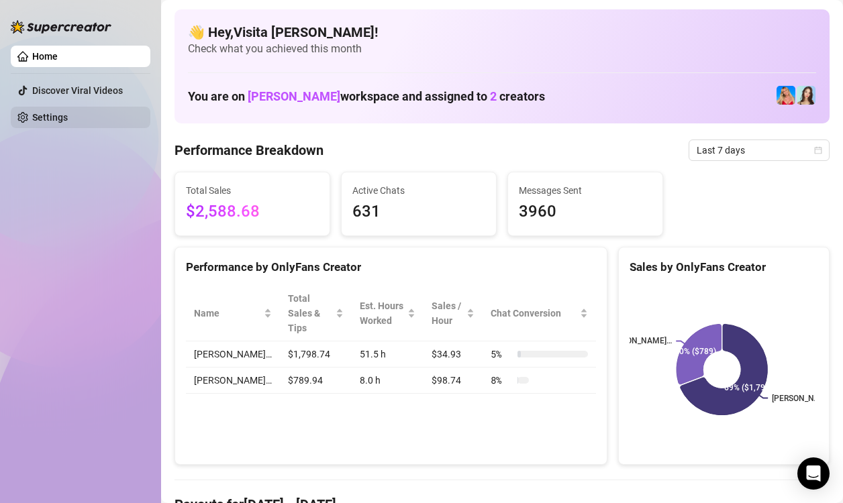 The height and width of the screenshot is (503, 843). I want to click on td: $789.94, so click(315, 380).